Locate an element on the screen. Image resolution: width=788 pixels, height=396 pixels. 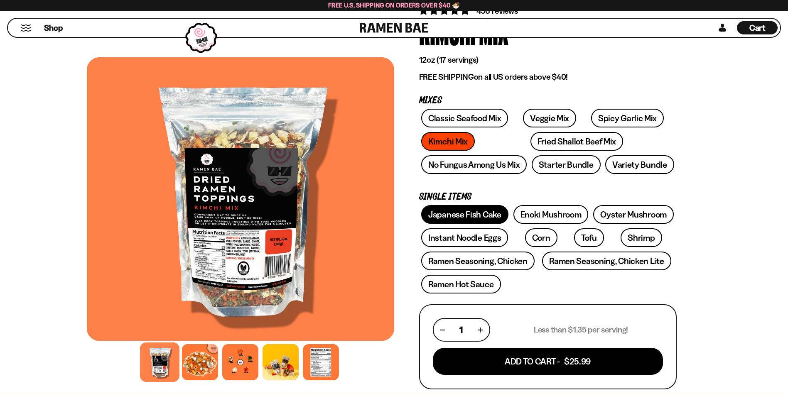
span: Free U.S. Shipping on Orders over $40 🍜 is located at coordinates (394, 5).